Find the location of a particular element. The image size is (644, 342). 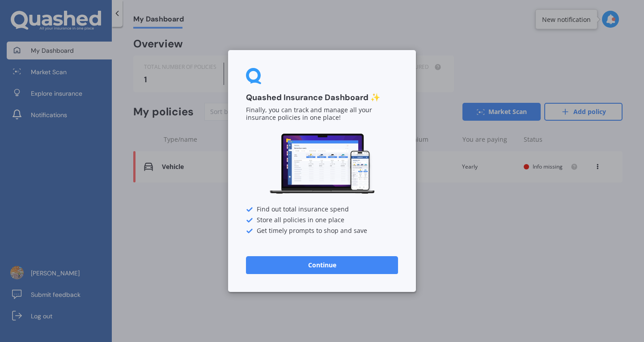

p: Finally, you can track and manage all your insurance policies in one place! is located at coordinates (322, 114).